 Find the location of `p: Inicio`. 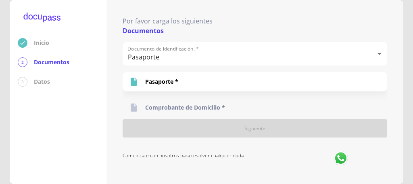

p: Inicio is located at coordinates (42, 43).